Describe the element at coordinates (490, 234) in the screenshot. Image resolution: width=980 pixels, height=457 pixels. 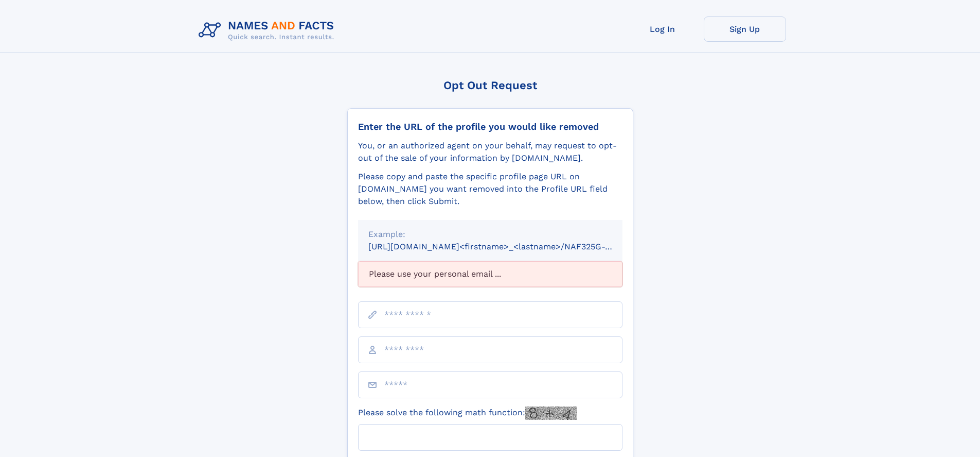
I see `div: Example:` at that location.